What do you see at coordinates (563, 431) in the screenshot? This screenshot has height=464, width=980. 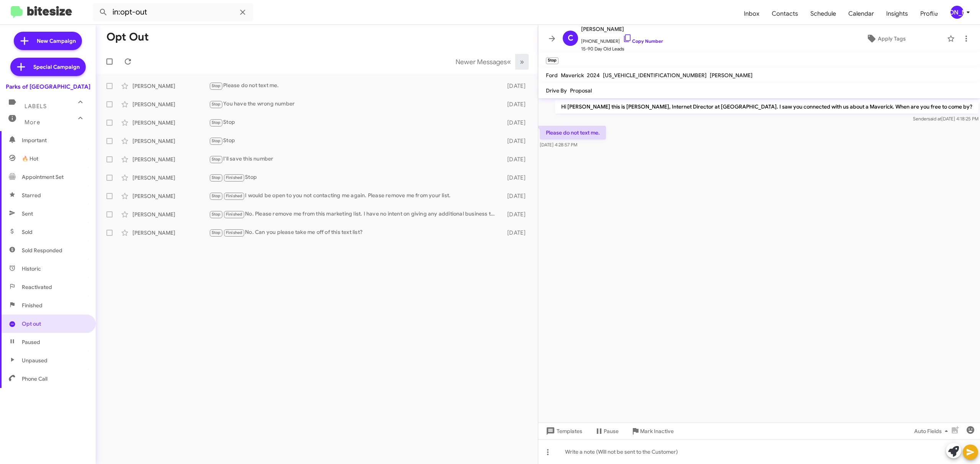 I see `span: Templates` at bounding box center [563, 431].